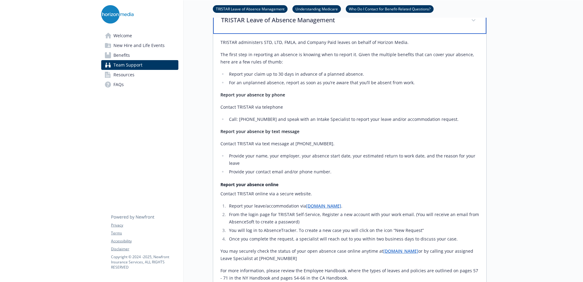  Describe the element at coordinates (250, 9) in the screenshot. I see `a: TRISTAR Leave of Absence Management` at that location.